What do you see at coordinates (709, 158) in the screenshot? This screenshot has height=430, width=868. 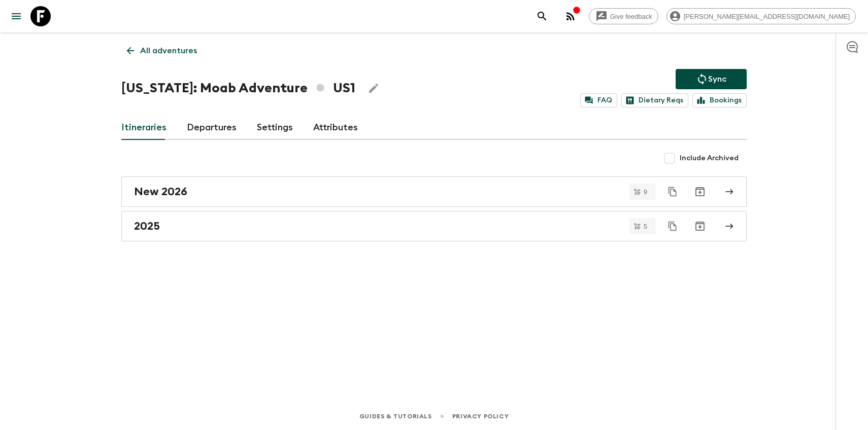 I see `span: Include Archived` at bounding box center [709, 158].